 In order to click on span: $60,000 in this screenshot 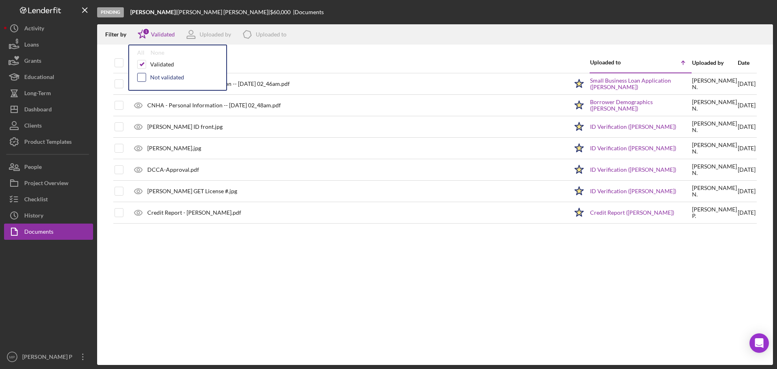, I will do `click(280, 12)`.